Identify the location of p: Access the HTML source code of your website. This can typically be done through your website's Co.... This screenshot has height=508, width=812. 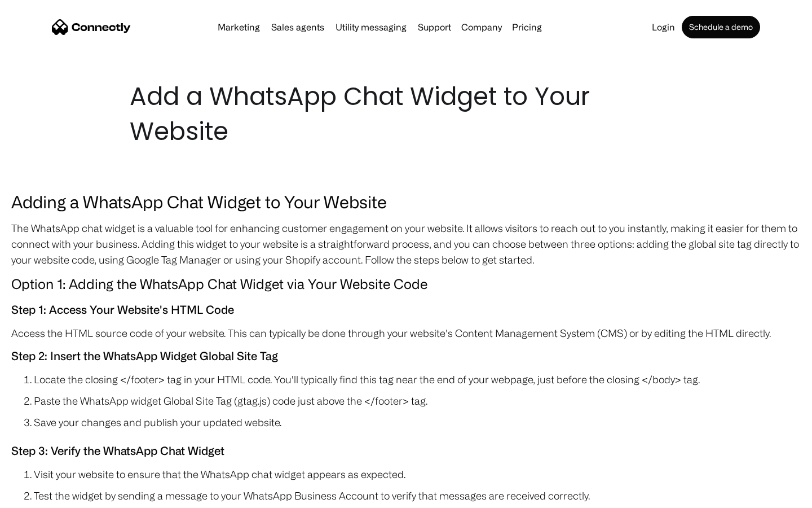
(406, 333).